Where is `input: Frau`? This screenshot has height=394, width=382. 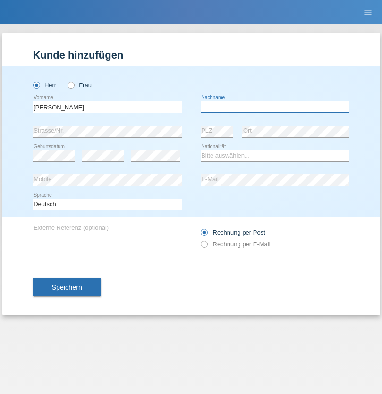
input: Frau is located at coordinates (70, 85).